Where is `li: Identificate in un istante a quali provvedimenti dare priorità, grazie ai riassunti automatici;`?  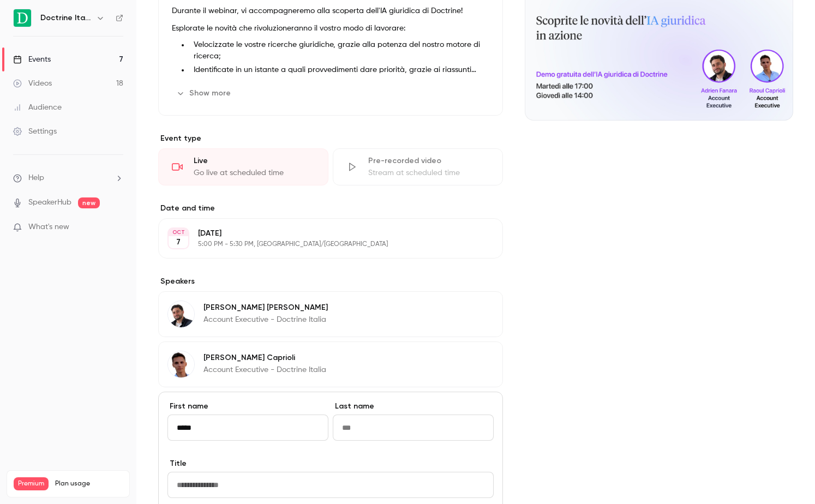 li: Identificate in un istante a quali provvedimenti dare priorità, grazie ai riassunti automatici; is located at coordinates (339, 70).